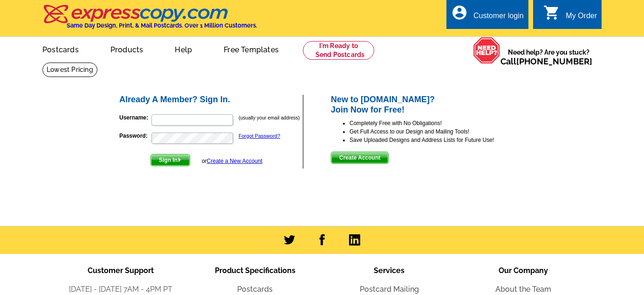 The image size is (644, 295). What do you see at coordinates (251, 49) in the screenshot?
I see `a: Free Templates` at bounding box center [251, 49].